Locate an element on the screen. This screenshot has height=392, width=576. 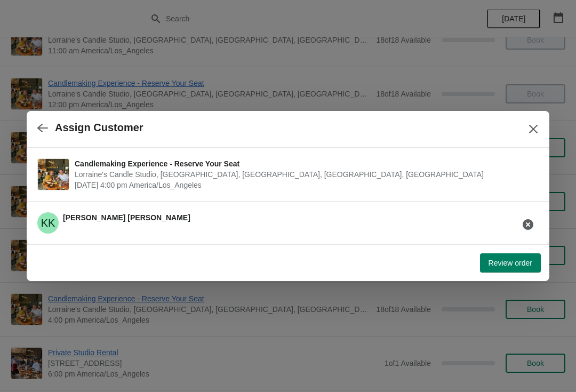
span: Review order is located at coordinates (511, 263).